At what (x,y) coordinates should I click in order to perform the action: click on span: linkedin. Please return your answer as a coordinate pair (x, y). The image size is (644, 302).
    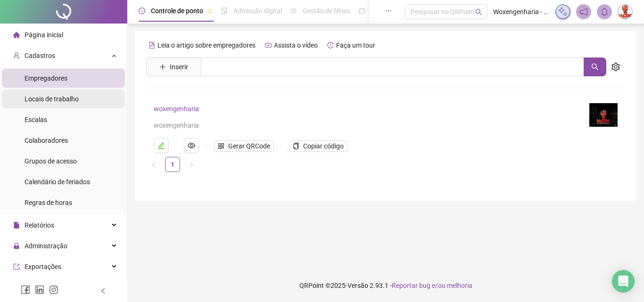
    Looking at the image, I should click on (39, 291).